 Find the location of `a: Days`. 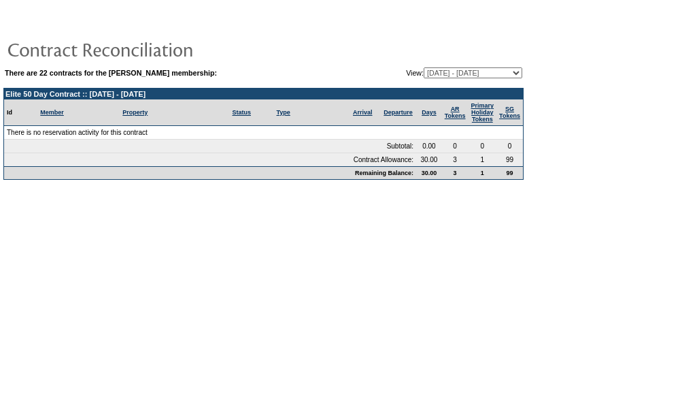

a: Days is located at coordinates (429, 112).